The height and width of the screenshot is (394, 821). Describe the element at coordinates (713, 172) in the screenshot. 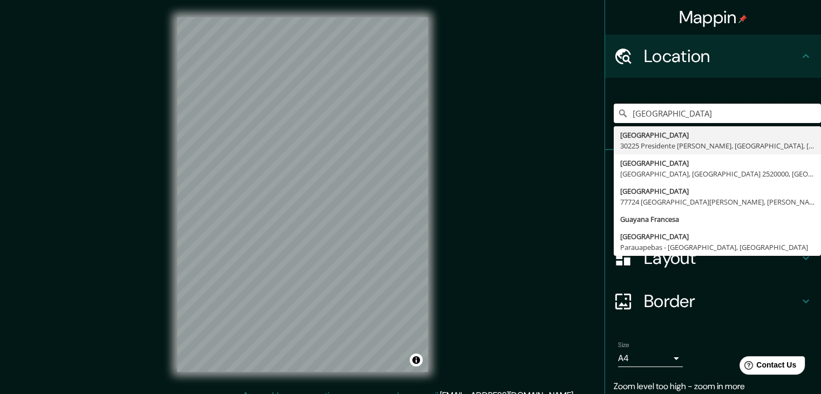

I see `div: Pins` at that location.